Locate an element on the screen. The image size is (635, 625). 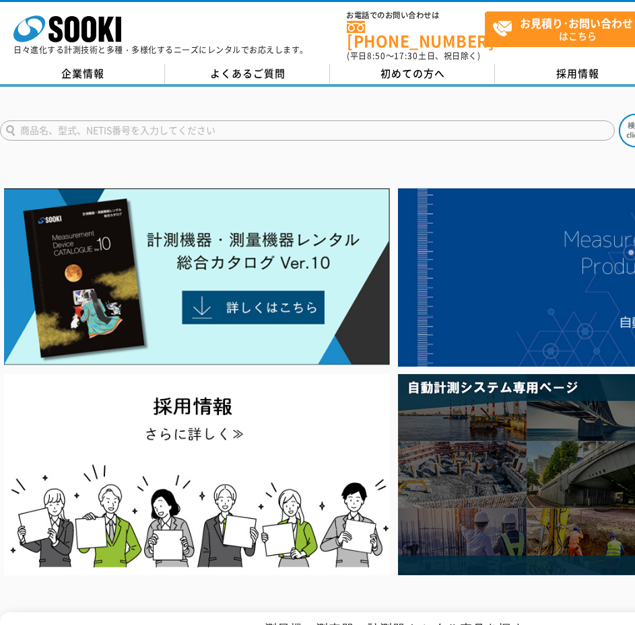
a: よくあるご質問 is located at coordinates (247, 74).